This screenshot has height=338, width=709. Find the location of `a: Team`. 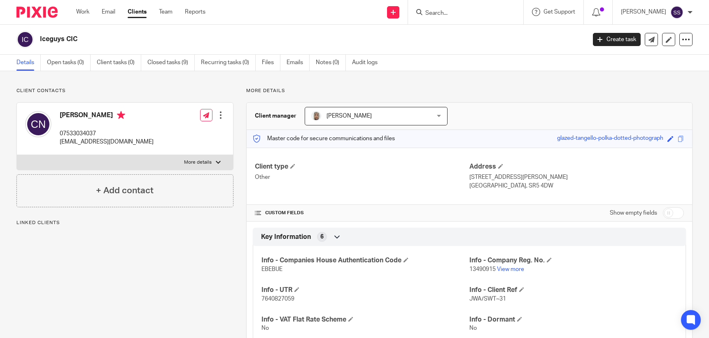

a: Team is located at coordinates (166, 12).